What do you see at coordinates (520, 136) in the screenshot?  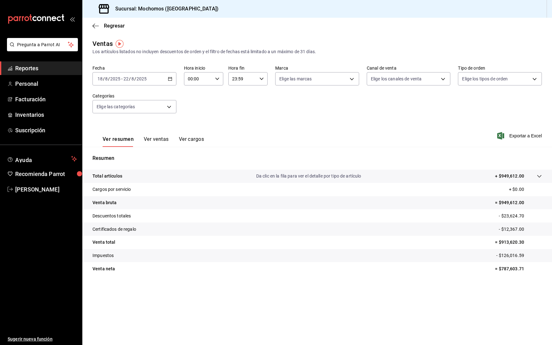 I see `span: Exportar a Excel` at bounding box center [520, 136].